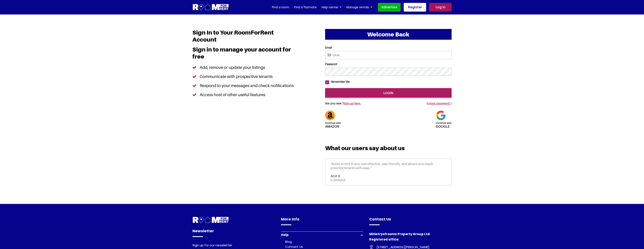  I want to click on label: Remember Me, so click(339, 82).